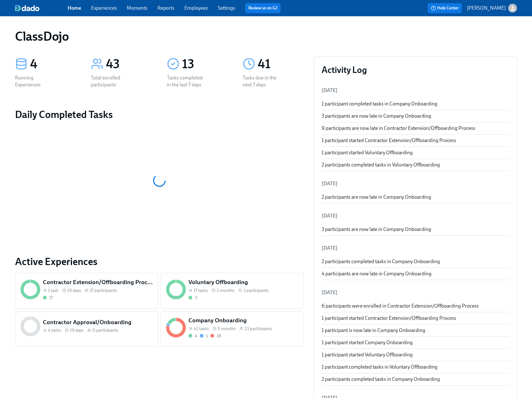  What do you see at coordinates (415, 165) in the screenshot?
I see `div: 2 participants completed tasks in Voluntary Offboarding` at bounding box center [415, 165].